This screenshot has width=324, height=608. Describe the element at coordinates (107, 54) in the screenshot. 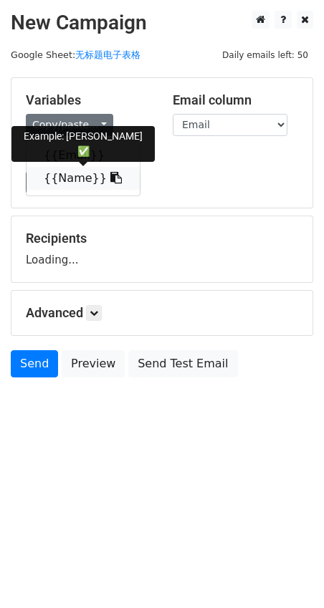

I see `a: 无标题电子表格` at that location.